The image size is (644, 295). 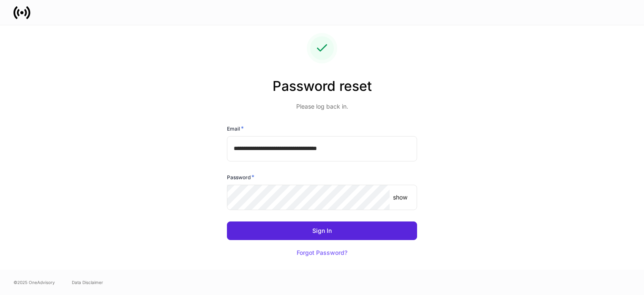 I want to click on h2: Password reset, so click(x=322, y=90).